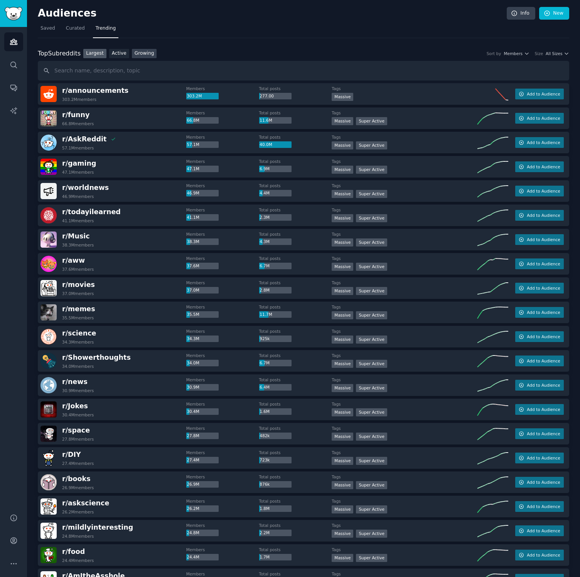 This screenshot has height=577, width=580. What do you see at coordinates (78, 415) in the screenshot?
I see `div: 30.4M members` at bounding box center [78, 415].